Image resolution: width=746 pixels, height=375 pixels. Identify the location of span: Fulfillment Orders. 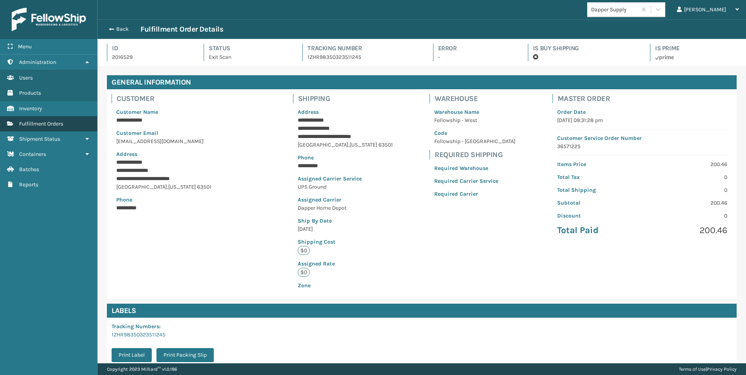
(41, 124).